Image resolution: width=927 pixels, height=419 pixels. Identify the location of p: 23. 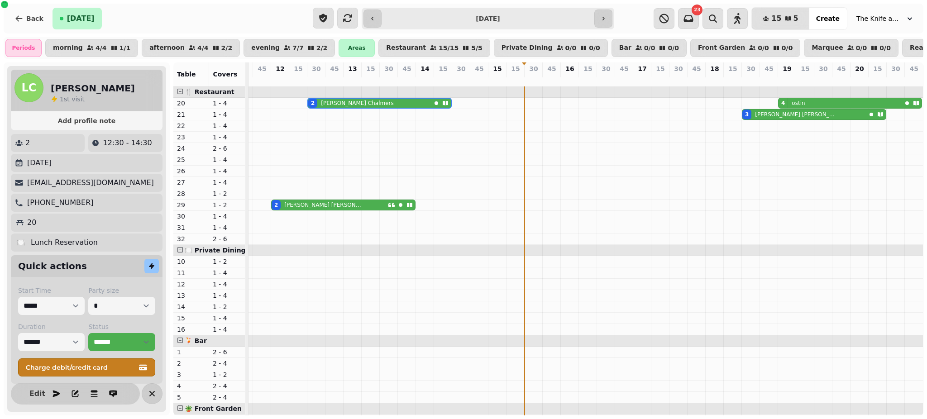
(191, 137).